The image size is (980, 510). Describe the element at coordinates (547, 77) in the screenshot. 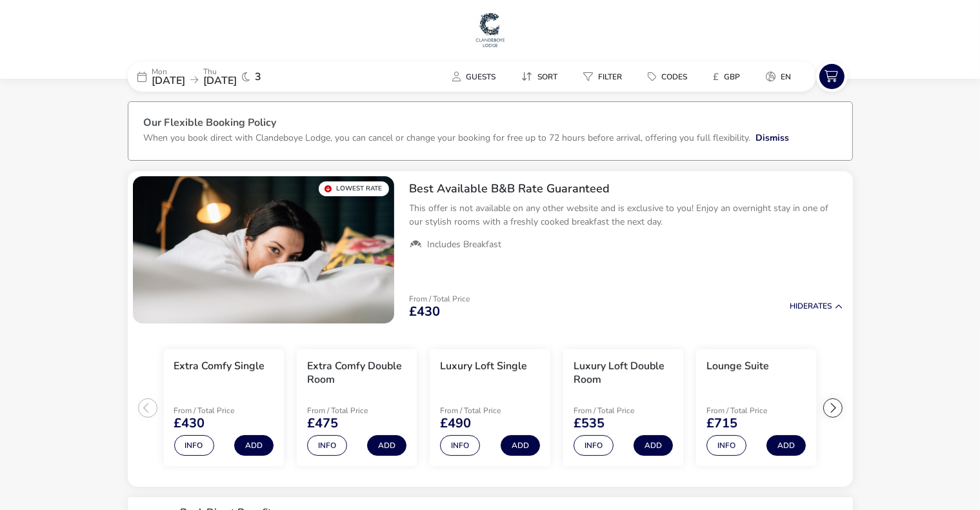

I see `span: Sort` at that location.